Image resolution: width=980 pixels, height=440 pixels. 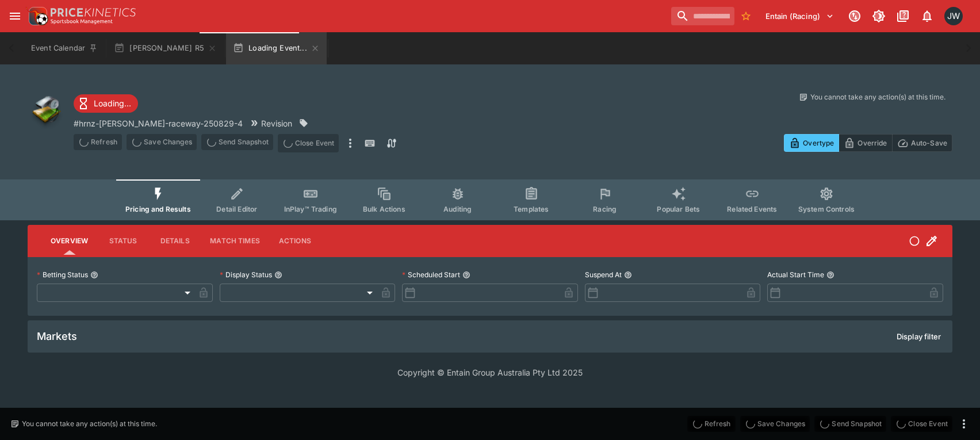 What do you see at coordinates (62, 274) in the screenshot?
I see `p: Betting Status` at bounding box center [62, 274].